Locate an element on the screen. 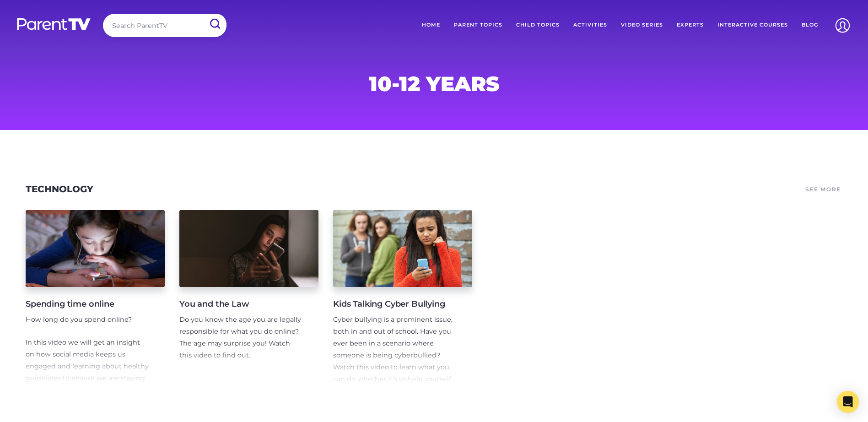  input: Submit is located at coordinates (215, 24).